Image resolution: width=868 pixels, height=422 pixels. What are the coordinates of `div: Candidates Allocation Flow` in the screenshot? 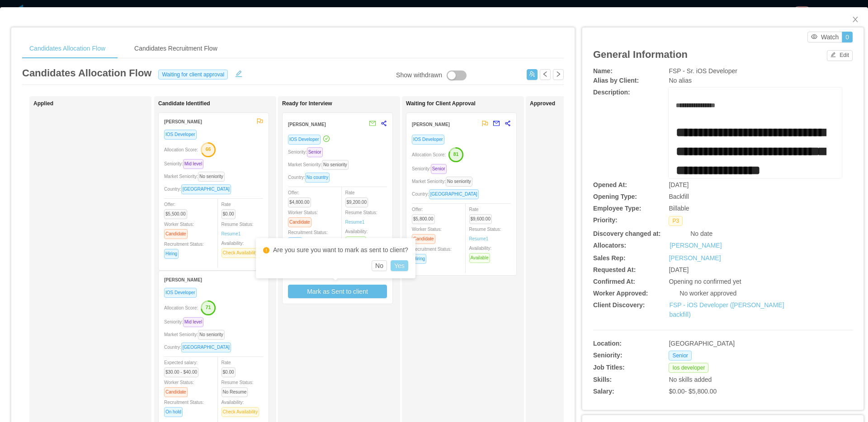 It's located at (68, 48).